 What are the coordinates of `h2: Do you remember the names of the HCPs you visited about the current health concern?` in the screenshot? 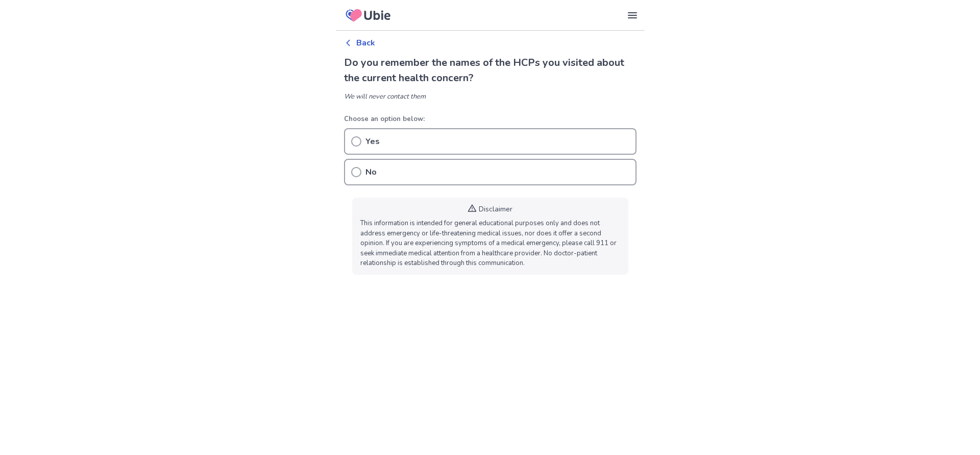 It's located at (490, 70).